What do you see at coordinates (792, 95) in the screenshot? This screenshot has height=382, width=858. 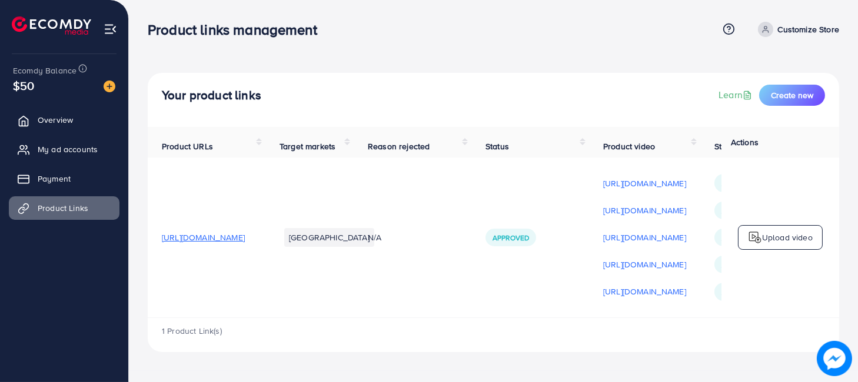 I see `button: Create new` at bounding box center [792, 95].